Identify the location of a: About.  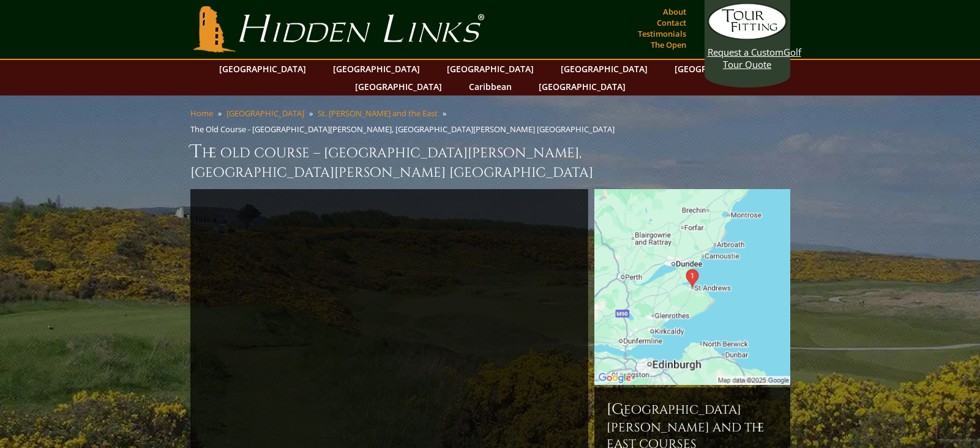
(675, 11).